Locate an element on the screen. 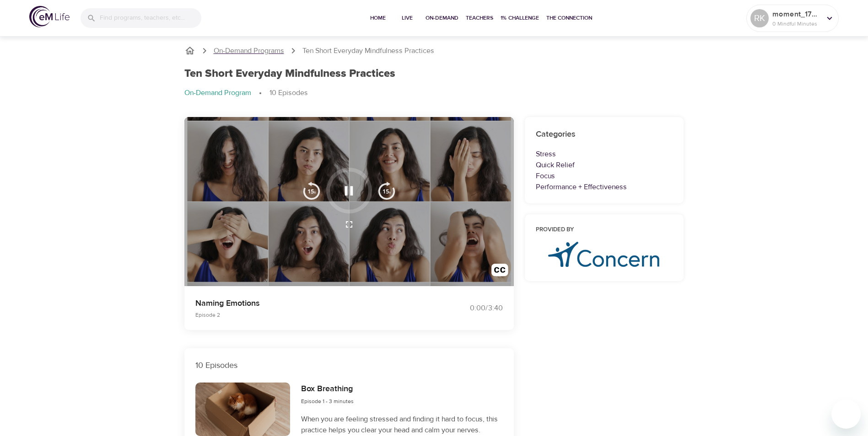 The height and width of the screenshot is (436, 868). input: Find programs, teachers, etc... is located at coordinates (150, 18).